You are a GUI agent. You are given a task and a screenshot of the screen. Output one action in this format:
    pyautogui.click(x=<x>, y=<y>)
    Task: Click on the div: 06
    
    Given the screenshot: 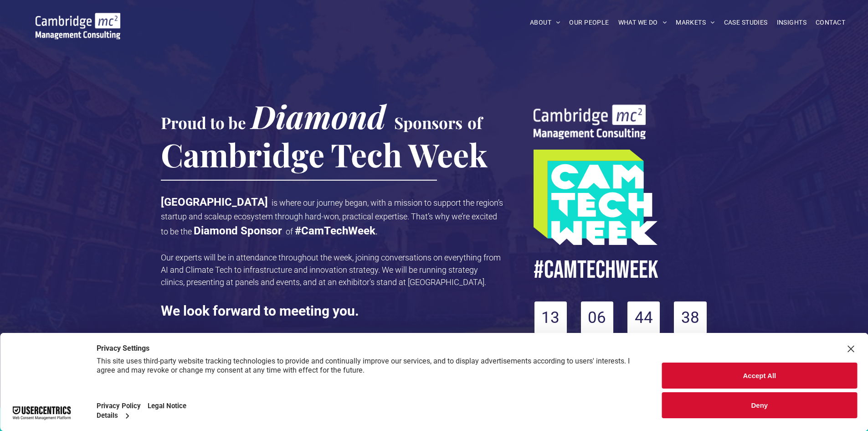 What is the action you would take?
    pyautogui.click(x=597, y=317)
    